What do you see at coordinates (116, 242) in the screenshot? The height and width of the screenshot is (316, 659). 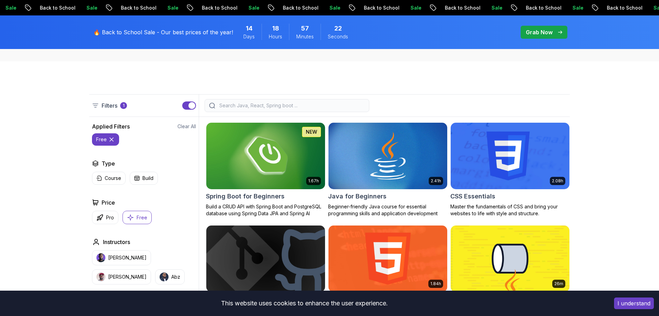 I see `h2: Instructors` at bounding box center [116, 242].